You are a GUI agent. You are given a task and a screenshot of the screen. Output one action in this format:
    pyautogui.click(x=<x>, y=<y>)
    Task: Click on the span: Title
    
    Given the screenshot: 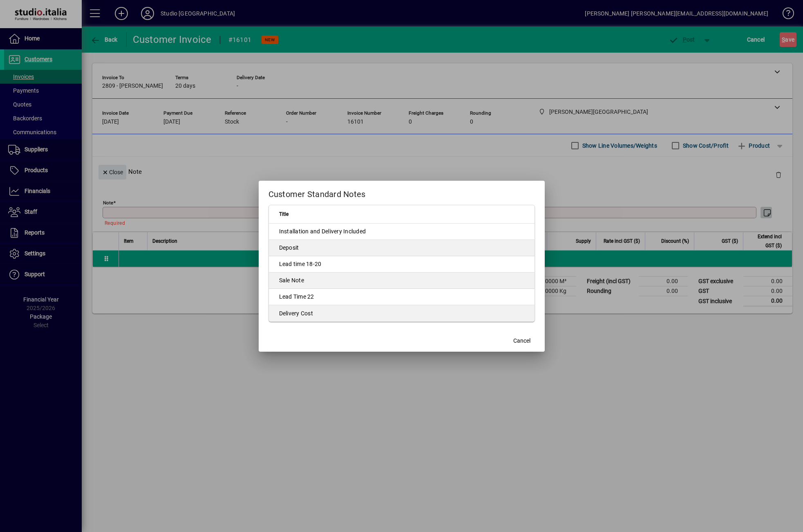 What is the action you would take?
    pyautogui.click(x=284, y=215)
    